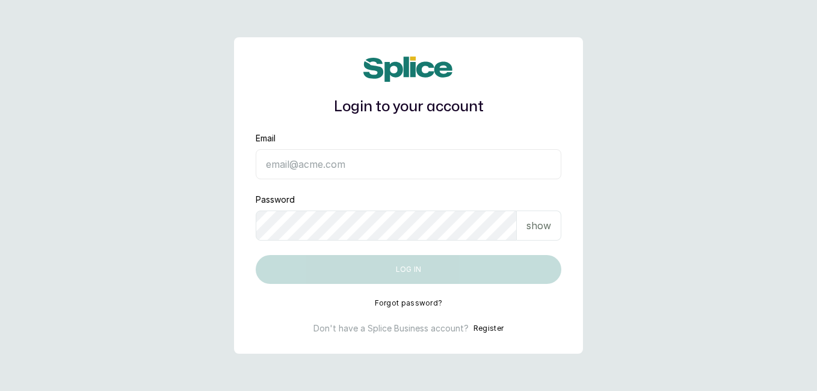 The height and width of the screenshot is (391, 817). I want to click on input: email@acme.com, so click(409, 164).